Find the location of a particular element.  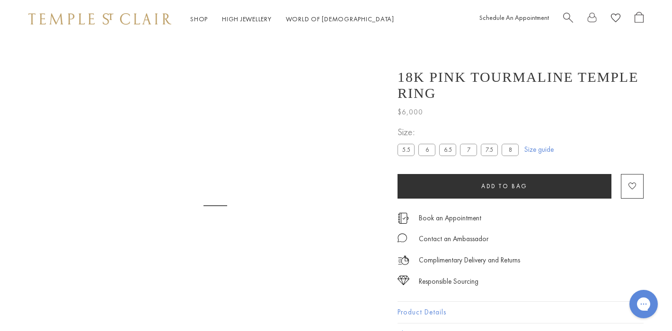

label: 8 is located at coordinates (510, 150).